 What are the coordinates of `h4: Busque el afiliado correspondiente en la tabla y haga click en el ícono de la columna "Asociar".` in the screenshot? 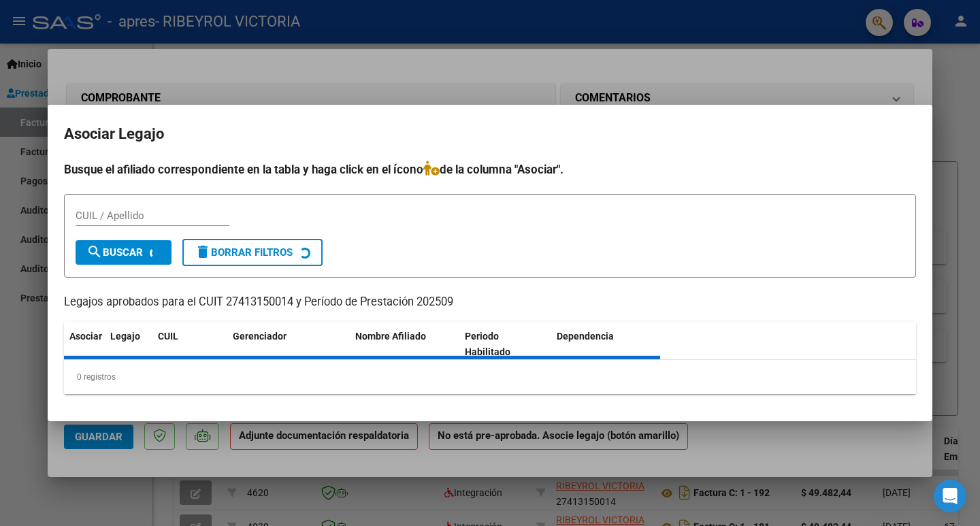 It's located at (490, 169).